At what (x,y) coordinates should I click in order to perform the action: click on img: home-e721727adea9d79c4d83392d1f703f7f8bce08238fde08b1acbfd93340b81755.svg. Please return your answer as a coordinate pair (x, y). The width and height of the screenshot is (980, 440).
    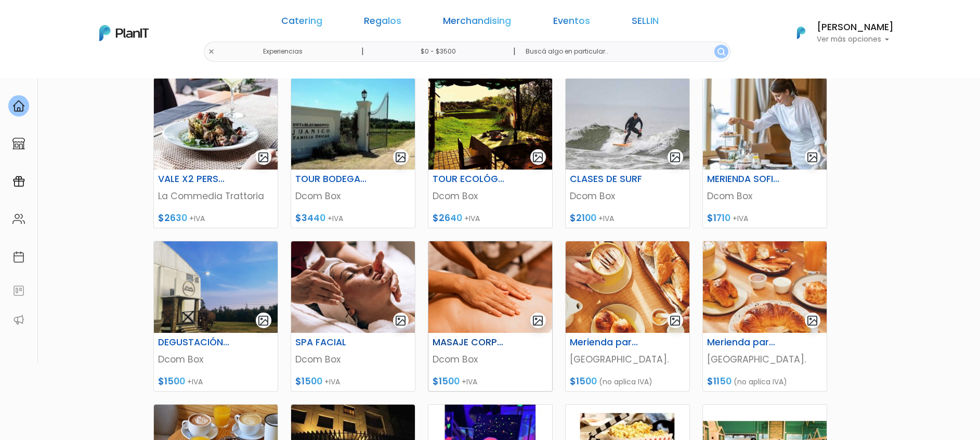
    Looking at the image, I should click on (19, 106).